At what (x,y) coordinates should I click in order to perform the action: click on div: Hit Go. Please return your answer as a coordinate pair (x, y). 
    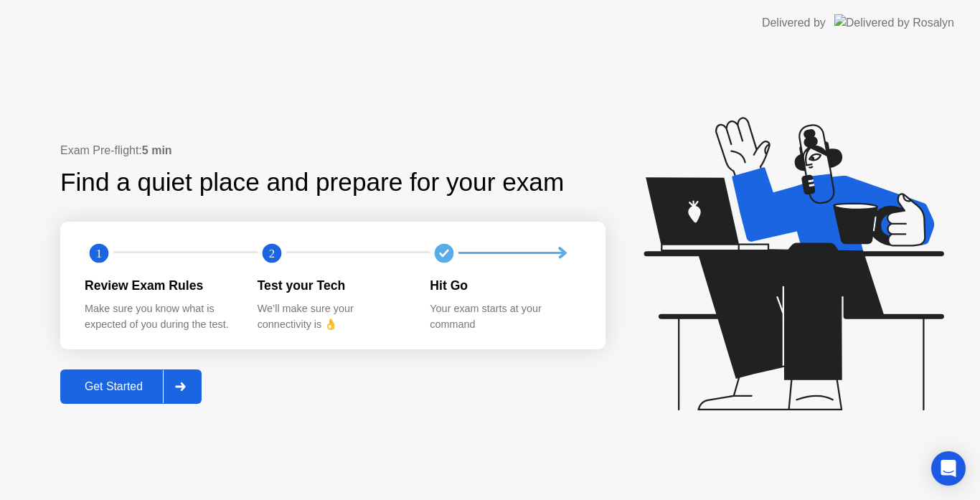
    Looking at the image, I should click on (505, 286).